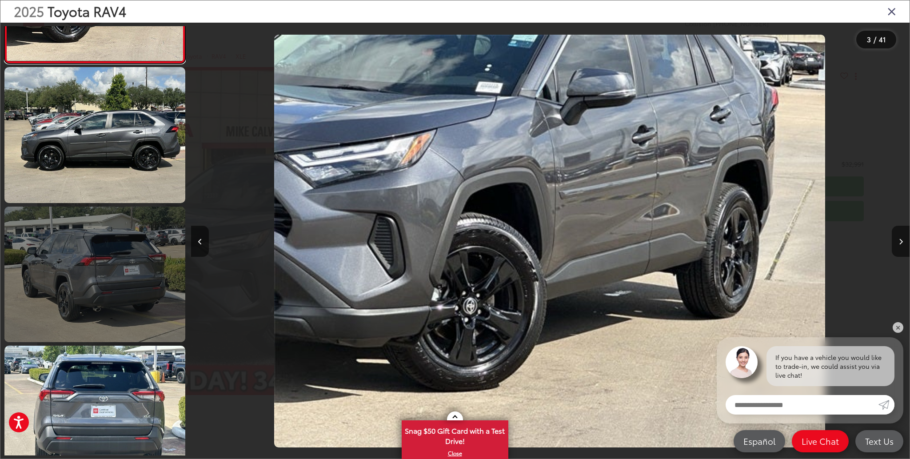 This screenshot has width=910, height=459. I want to click on div: 2025 Toyota RAV4 XLE 2, so click(550, 241).